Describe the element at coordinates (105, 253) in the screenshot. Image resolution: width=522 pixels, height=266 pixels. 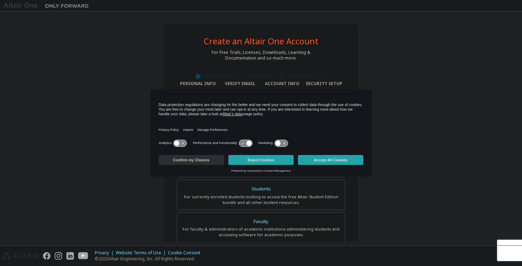
I see `div: Privacy` at that location.